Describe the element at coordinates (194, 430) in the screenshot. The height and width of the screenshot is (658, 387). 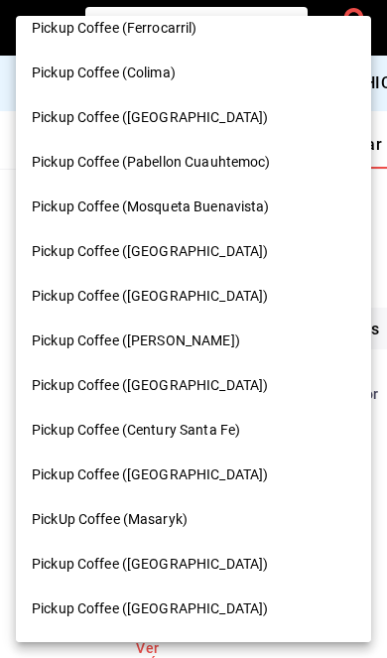
I see `div: Pickup Coffee (Century Santa Fe)` at that location.